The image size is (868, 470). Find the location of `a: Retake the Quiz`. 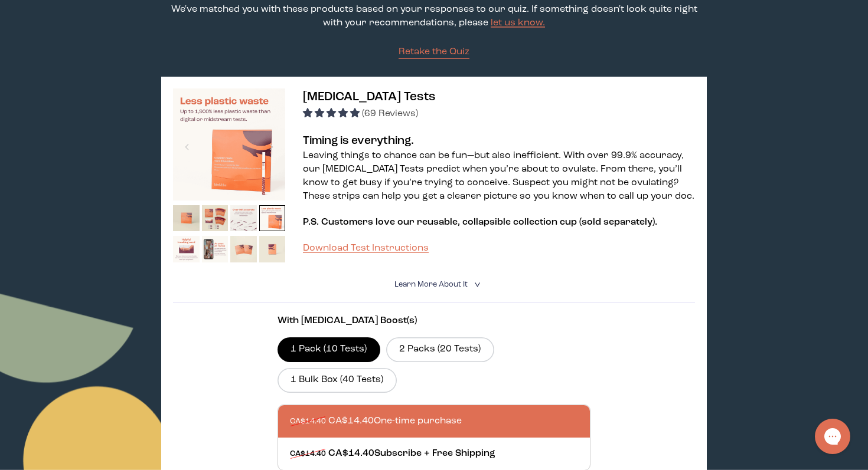

a: Retake the Quiz is located at coordinates (434, 52).